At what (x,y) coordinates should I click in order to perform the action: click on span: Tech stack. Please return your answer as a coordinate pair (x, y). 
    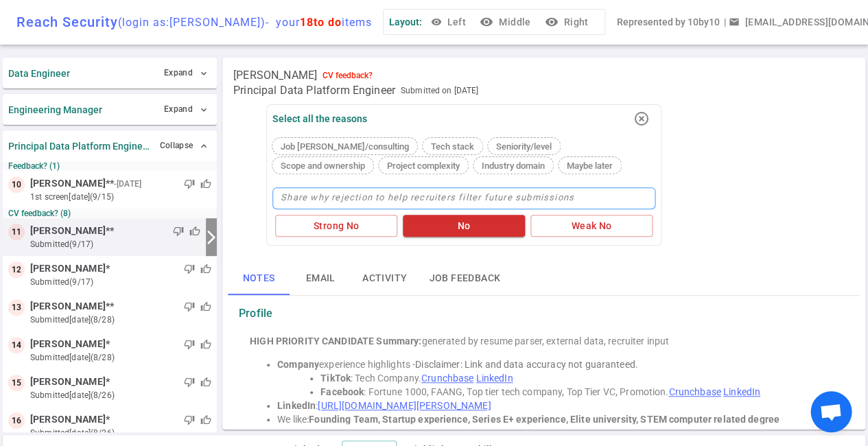
    Looking at the image, I should click on (452, 146).